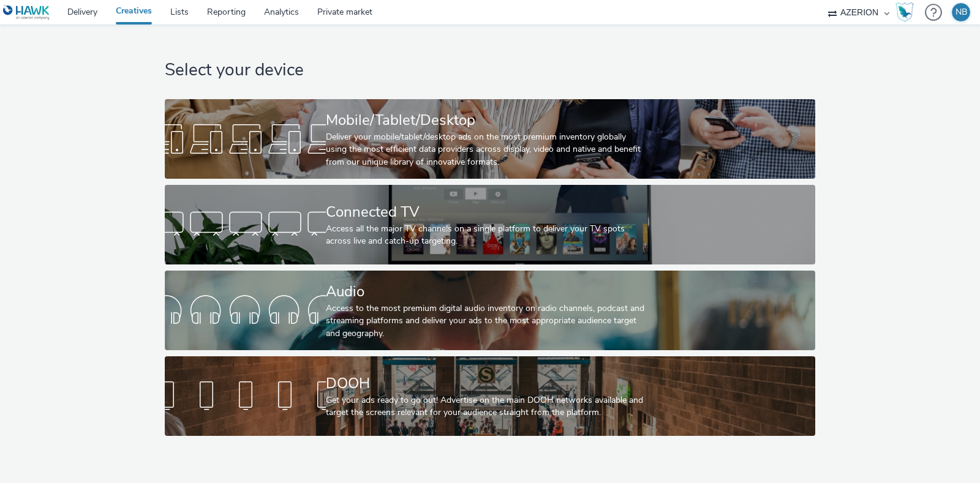  Describe the element at coordinates (487, 212) in the screenshot. I see `div: Connected TV` at that location.